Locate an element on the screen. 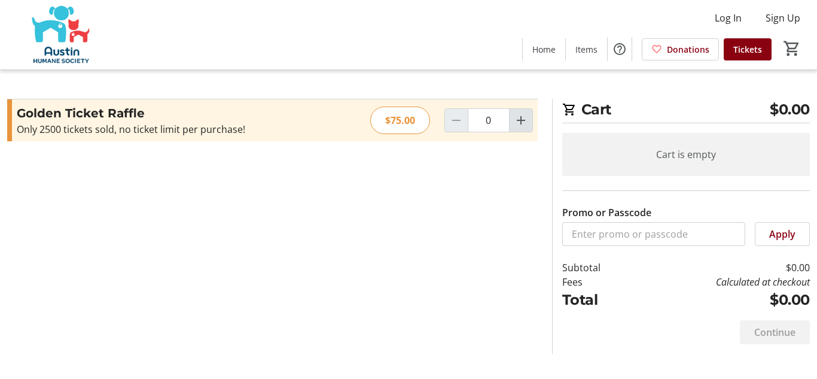 The width and height of the screenshot is (817, 379). td: Fees is located at coordinates (598, 282).